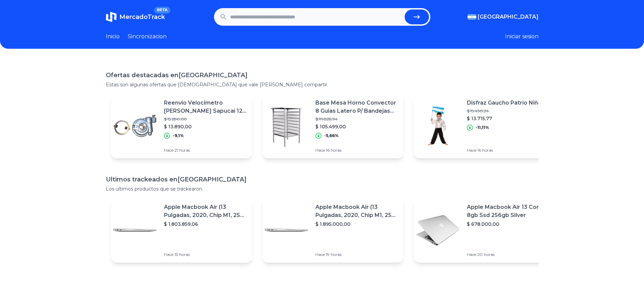 The width and height of the screenshot is (644, 306). I want to click on p: Hace 21 horas, so click(205, 150).